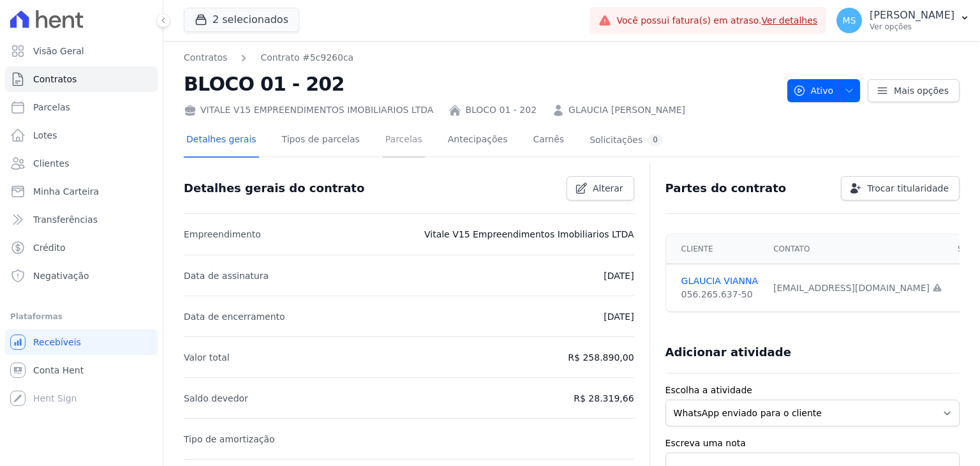 This screenshot has width=980, height=466. Describe the element at coordinates (600, 357) in the screenshot. I see `p: R$ 258.890,00` at that location.